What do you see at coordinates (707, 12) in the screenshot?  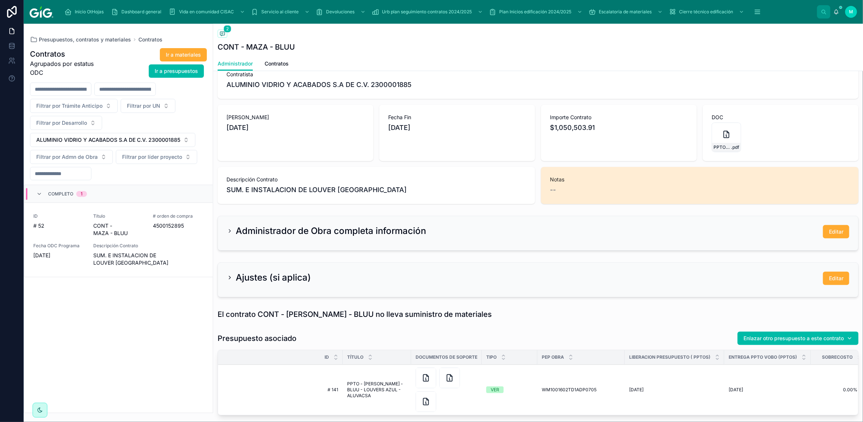 I see `a: Cierre técnico edificación` at bounding box center [707, 12].